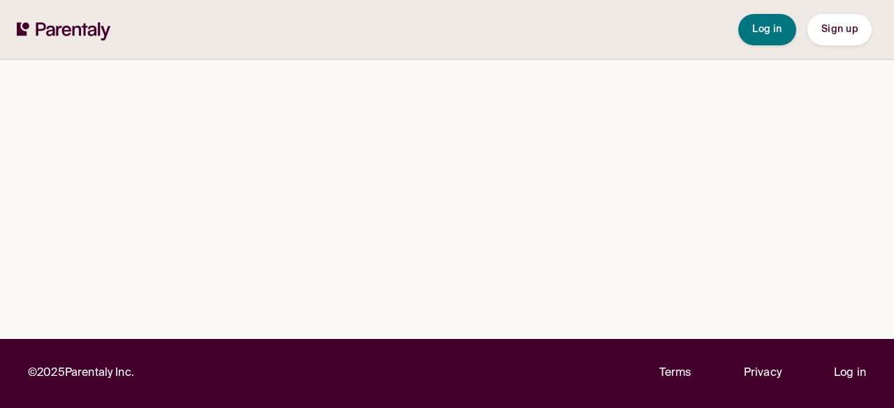 This screenshot has height=408, width=894. I want to click on span: Log in, so click(767, 29).